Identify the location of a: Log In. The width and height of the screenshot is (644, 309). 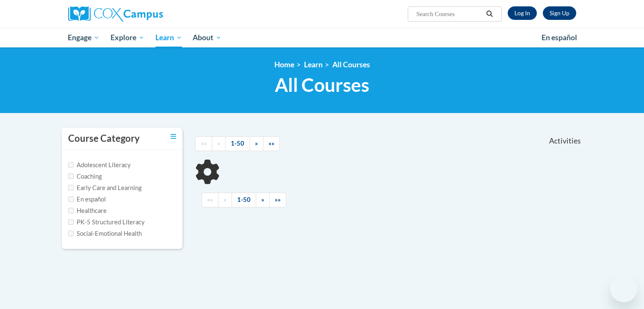
(522, 13).